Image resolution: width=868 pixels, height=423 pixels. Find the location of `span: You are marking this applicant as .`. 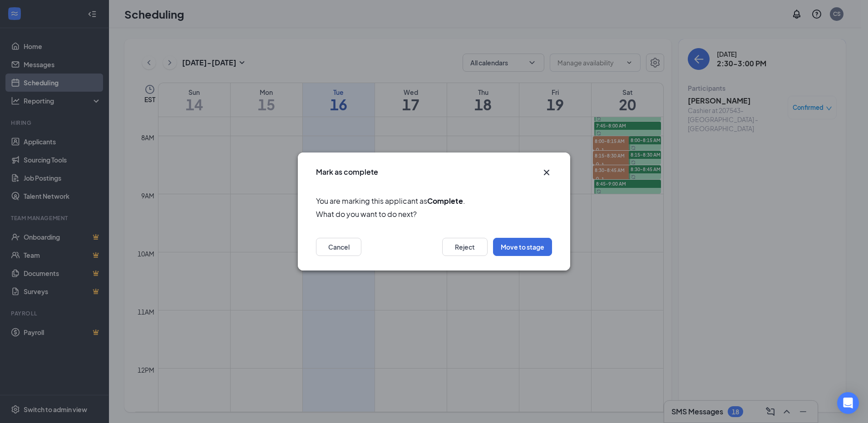

span: You are marking this applicant as . is located at coordinates (434, 201).